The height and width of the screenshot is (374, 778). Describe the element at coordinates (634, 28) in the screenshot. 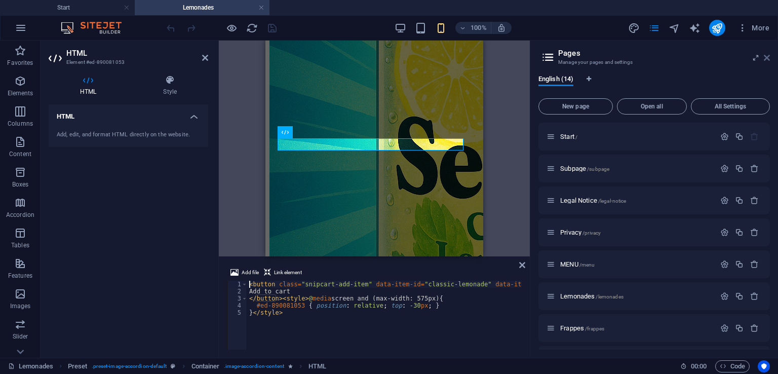

I see `button: design` at that location.